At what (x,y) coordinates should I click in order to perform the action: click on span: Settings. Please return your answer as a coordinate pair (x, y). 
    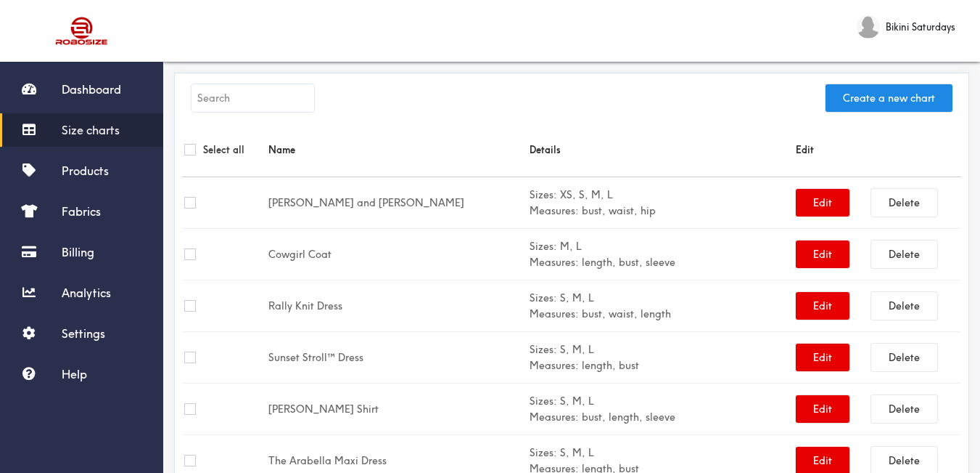
    Looking at the image, I should click on (83, 334).